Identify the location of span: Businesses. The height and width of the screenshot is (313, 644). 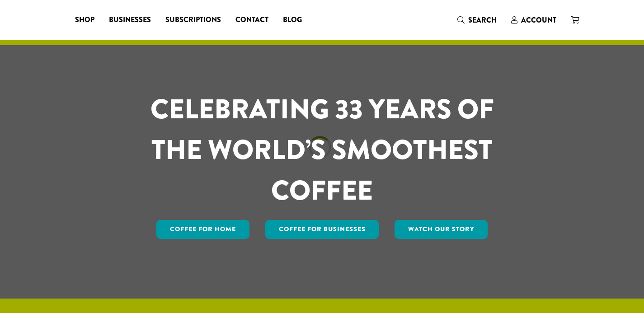
(130, 20).